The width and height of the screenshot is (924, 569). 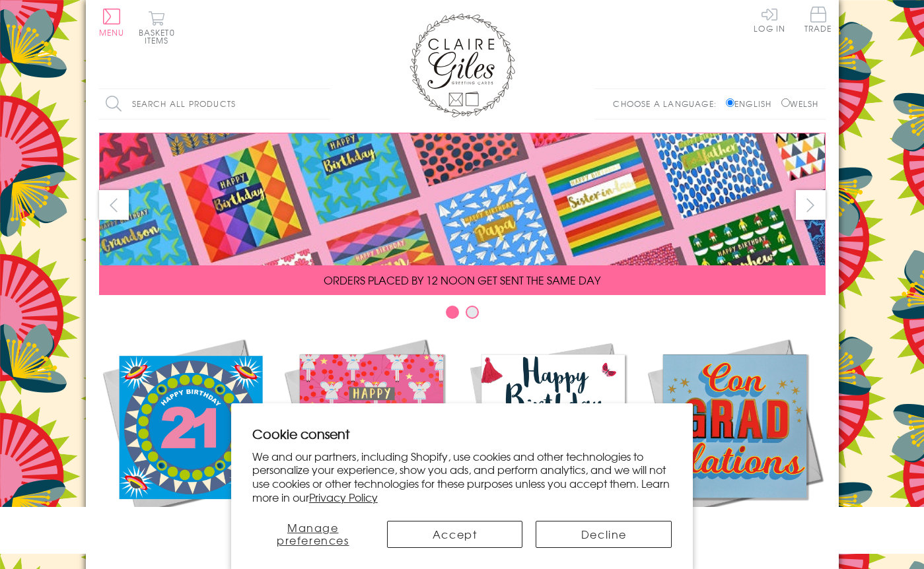 What do you see at coordinates (785, 103) in the screenshot?
I see `input: Welsh` at bounding box center [785, 103].